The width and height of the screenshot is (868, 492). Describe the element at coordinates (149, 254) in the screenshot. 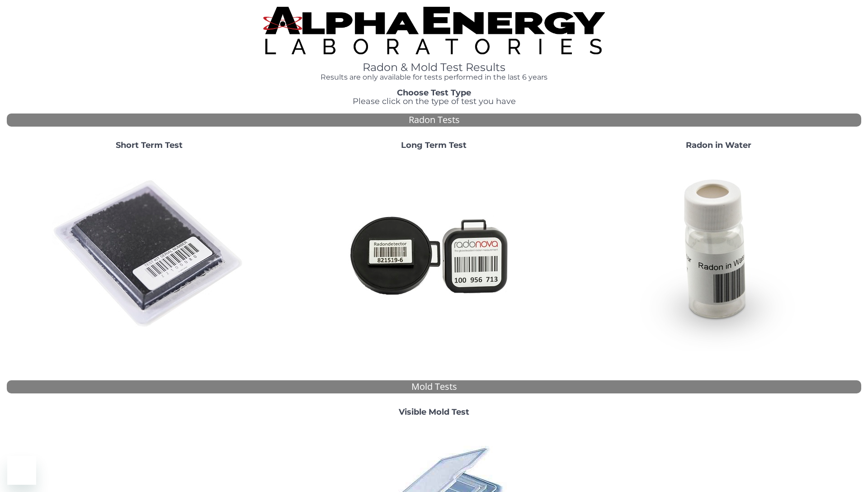

I see `img: ShortTerm.jpg` at that location.